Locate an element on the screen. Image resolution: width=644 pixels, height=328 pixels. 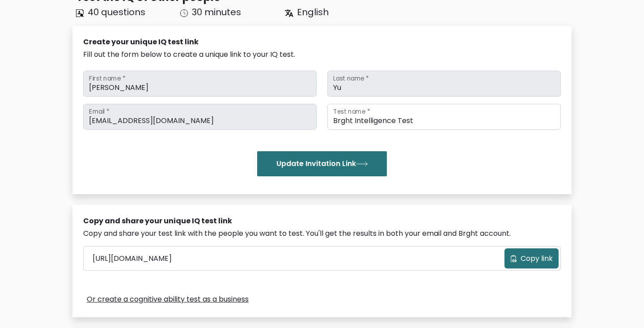
button: Update Invitation Link is located at coordinates (322, 164).